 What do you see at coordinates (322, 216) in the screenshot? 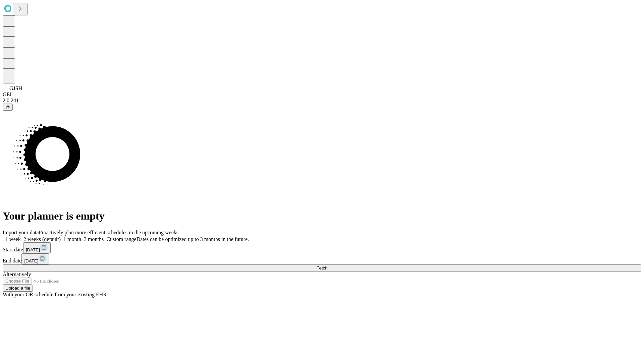
I see `h1: Your planner is empty` at bounding box center [322, 216].